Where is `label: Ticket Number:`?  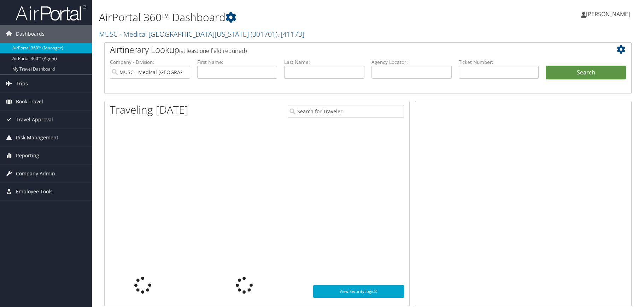 label: Ticket Number: is located at coordinates (499, 62).